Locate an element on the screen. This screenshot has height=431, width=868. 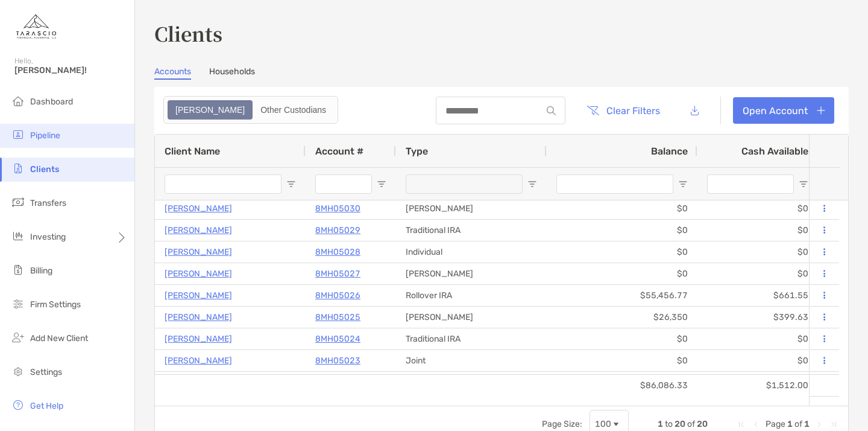
span: Get Help is located at coordinates (46, 405).